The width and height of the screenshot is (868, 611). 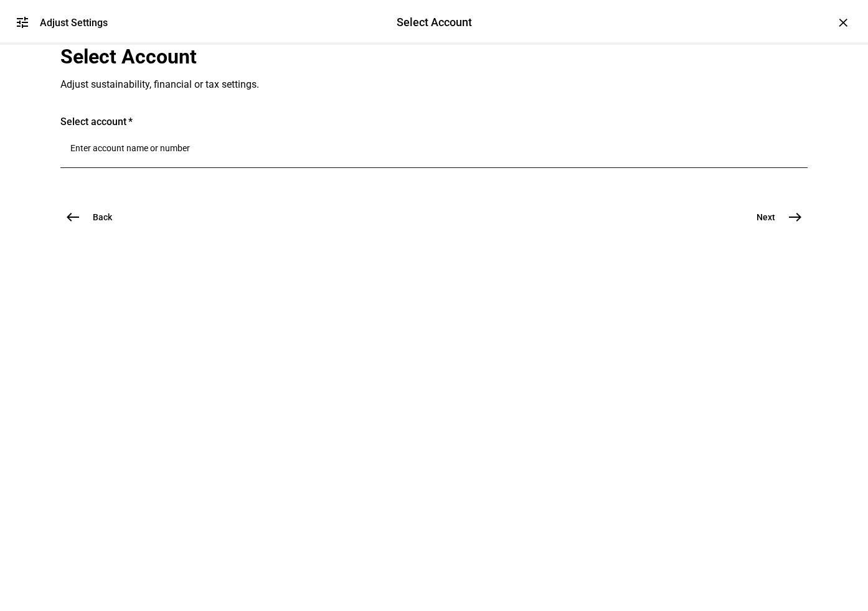 What do you see at coordinates (73, 23) in the screenshot?
I see `div: Adjust Settings` at bounding box center [73, 23].